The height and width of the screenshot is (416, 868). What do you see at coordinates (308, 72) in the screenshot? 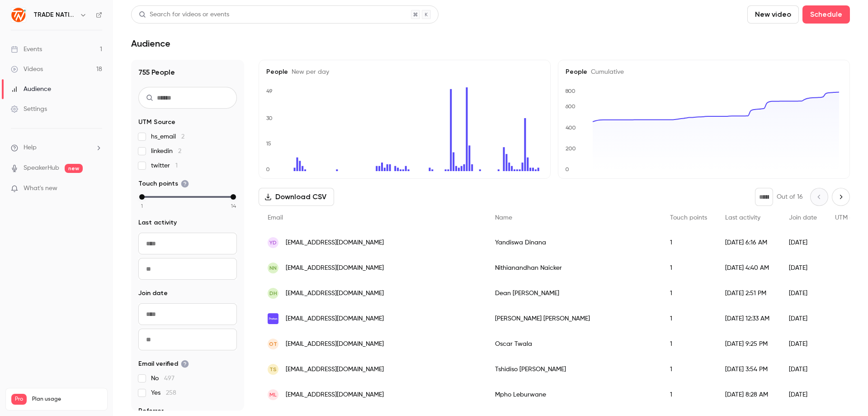
I see `span: New per day` at bounding box center [308, 72].